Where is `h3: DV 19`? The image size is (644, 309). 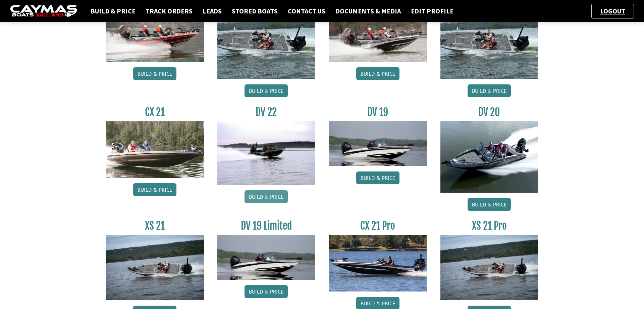 h3: DV 19 is located at coordinates (378, 112).